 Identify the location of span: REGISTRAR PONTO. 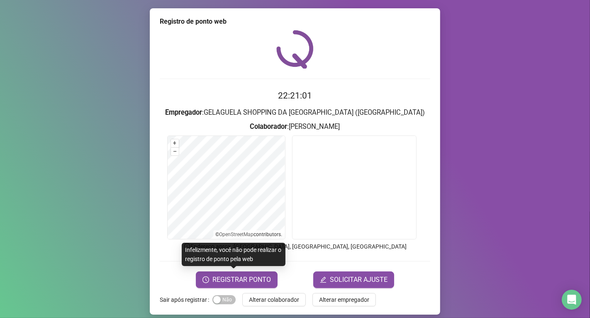
(242, 279).